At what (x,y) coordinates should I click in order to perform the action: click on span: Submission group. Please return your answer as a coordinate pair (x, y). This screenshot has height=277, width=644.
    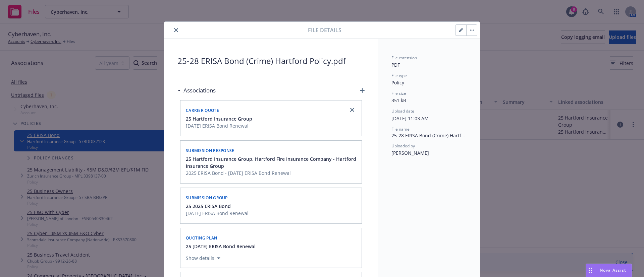
    Looking at the image, I should click on (207, 197).